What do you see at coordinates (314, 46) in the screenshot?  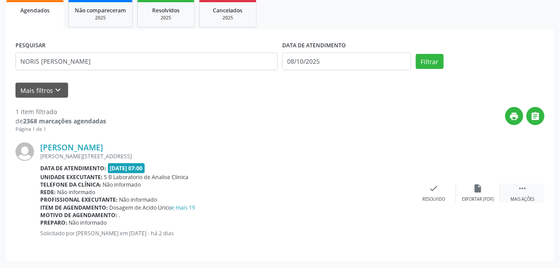 I see `label: DATA DE ATENDIMENTO` at bounding box center [314, 46].